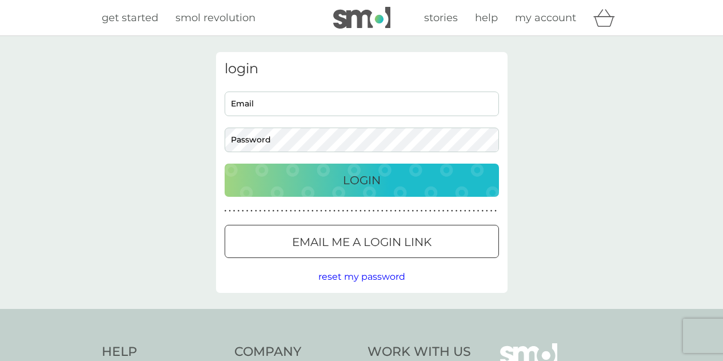  What do you see at coordinates (362, 69) in the screenshot?
I see `h3: login` at bounding box center [362, 69].